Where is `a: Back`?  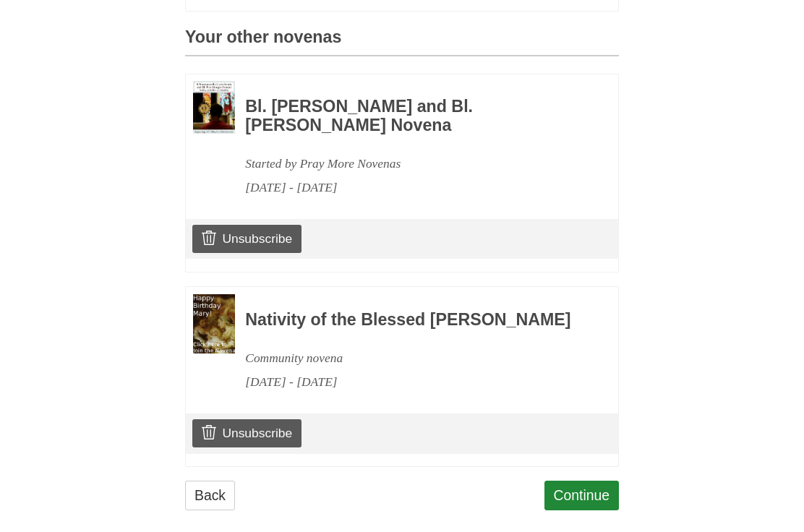 a: Back is located at coordinates (209, 494).